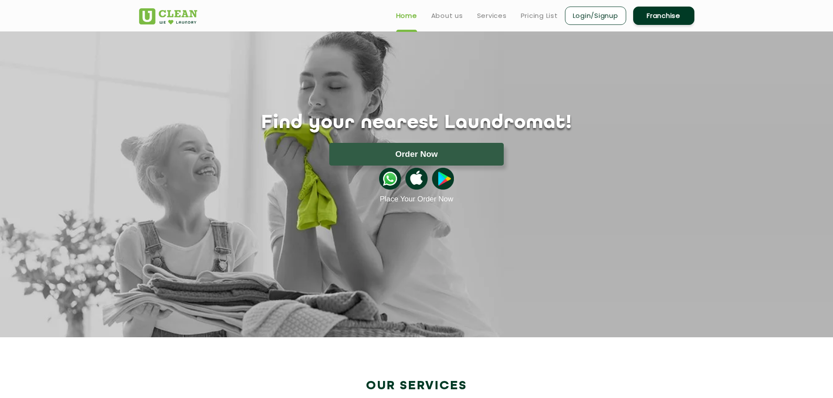  Describe the element at coordinates (417, 386) in the screenshot. I see `h2: Our Services` at that location.